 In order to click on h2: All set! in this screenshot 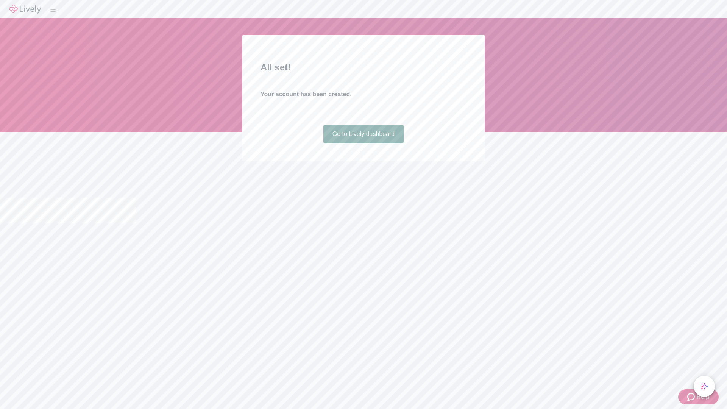, I will do `click(363, 67)`.